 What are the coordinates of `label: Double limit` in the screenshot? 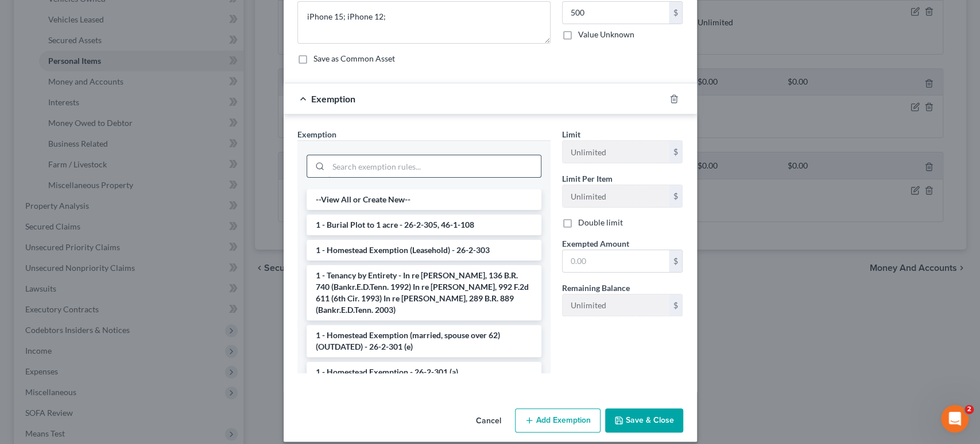 It's located at (601, 223).